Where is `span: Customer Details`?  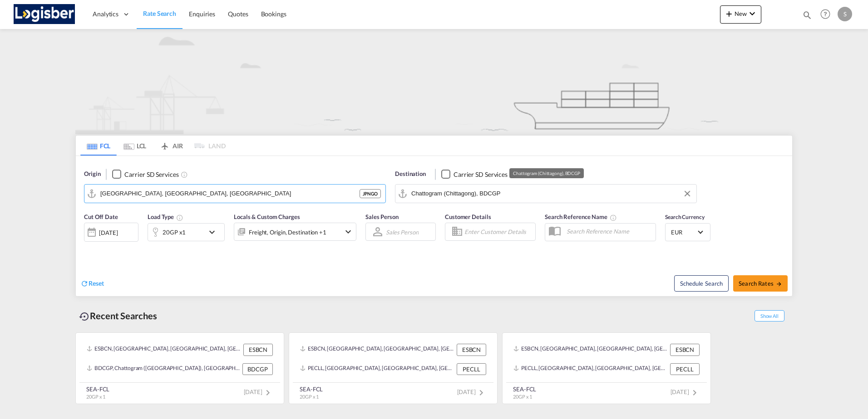
span: Customer Details is located at coordinates (468, 217).